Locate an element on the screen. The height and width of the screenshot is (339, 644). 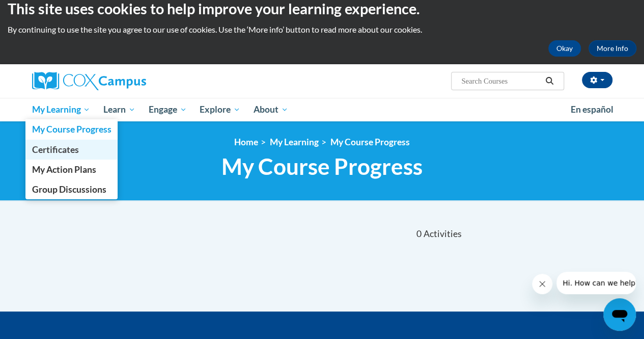
span: About is located at coordinates (271, 110).